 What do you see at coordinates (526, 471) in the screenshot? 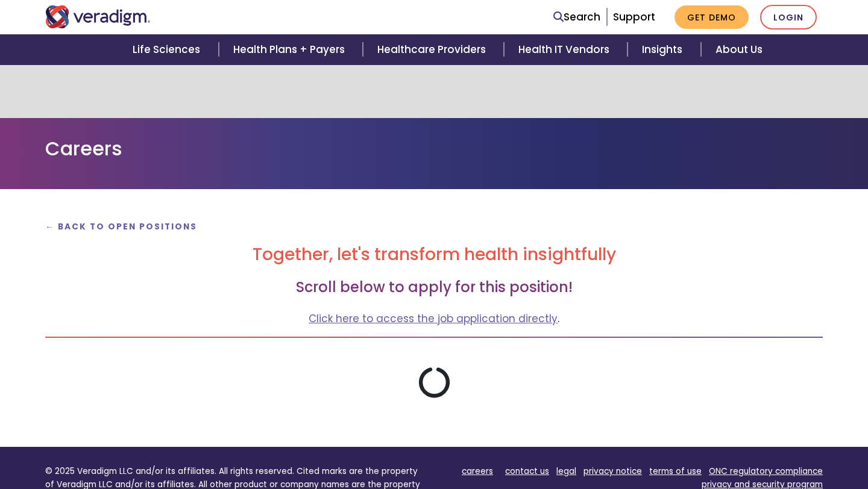
I see `a: contact us` at bounding box center [526, 471].